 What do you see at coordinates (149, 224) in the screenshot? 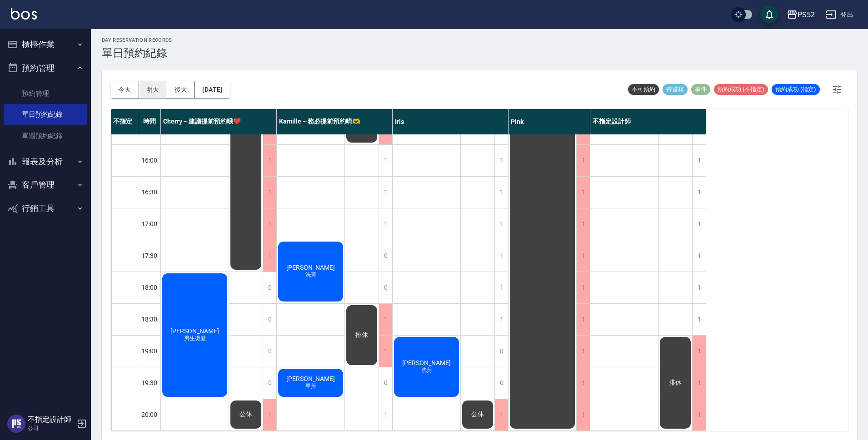
I see `div: 17:00` at bounding box center [149, 224].